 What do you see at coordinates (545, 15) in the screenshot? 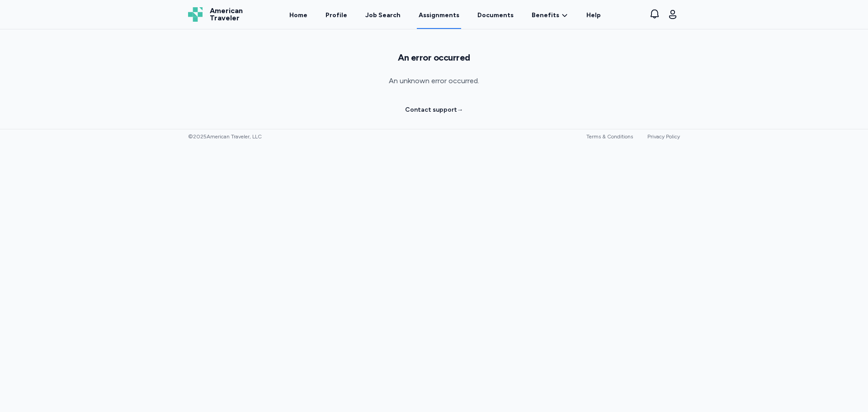
I see `span: Benefits` at bounding box center [545, 15].